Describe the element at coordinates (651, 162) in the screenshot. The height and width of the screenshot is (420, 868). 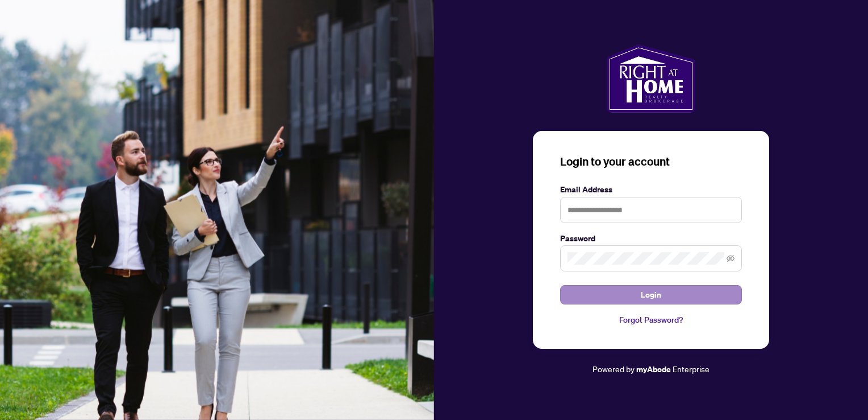
I see `h3: Login to your account` at that location.